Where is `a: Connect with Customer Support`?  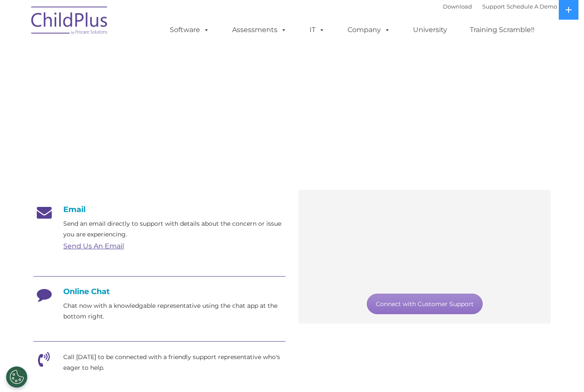 a: Connect with Customer Support is located at coordinates (424, 304).